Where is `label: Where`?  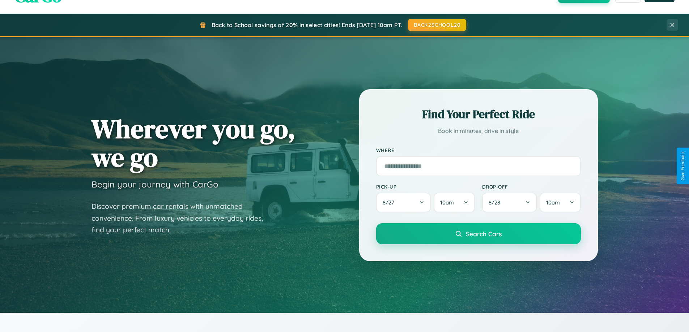
label: Where is located at coordinates (478, 150).